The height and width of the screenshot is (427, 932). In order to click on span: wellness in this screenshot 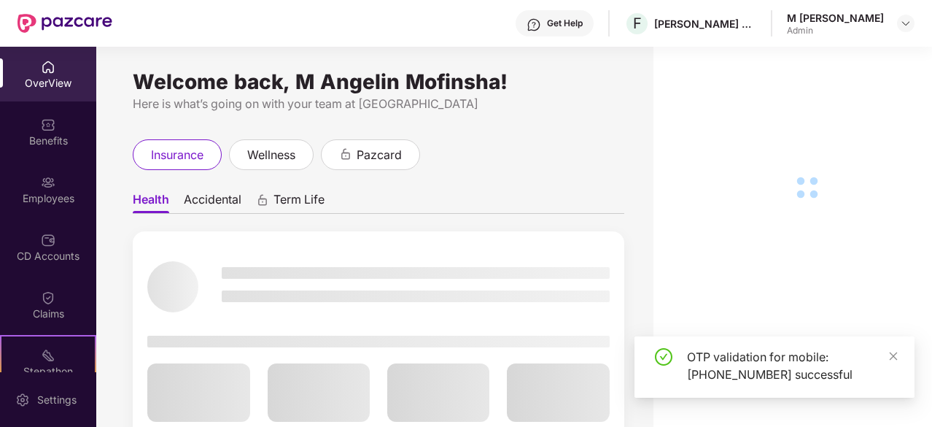, I will do `click(271, 155)`.